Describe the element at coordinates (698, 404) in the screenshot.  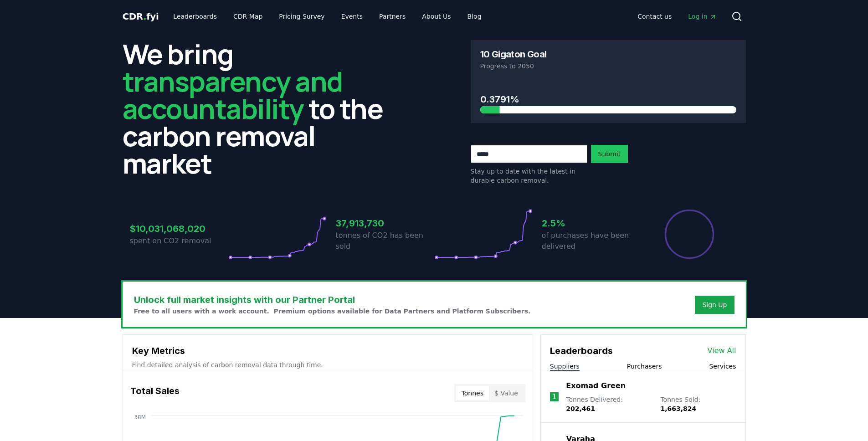
I see `p: Tonnes Sold :` at that location.